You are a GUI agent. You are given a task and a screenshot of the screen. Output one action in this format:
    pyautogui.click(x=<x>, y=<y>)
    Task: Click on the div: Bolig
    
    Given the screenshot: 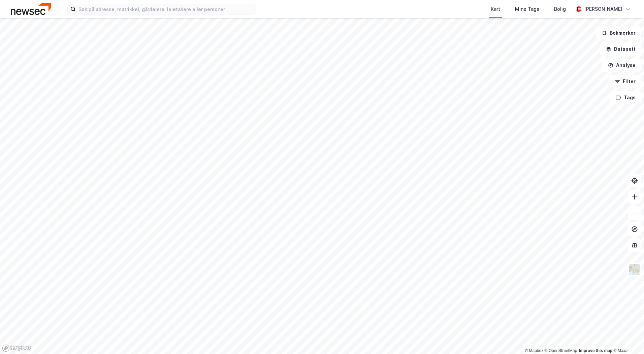 What is the action you would take?
    pyautogui.click(x=560, y=9)
    